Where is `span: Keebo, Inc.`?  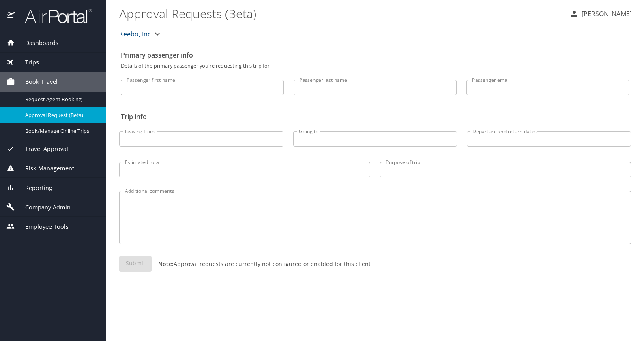 span: Keebo, Inc. is located at coordinates (136, 34).